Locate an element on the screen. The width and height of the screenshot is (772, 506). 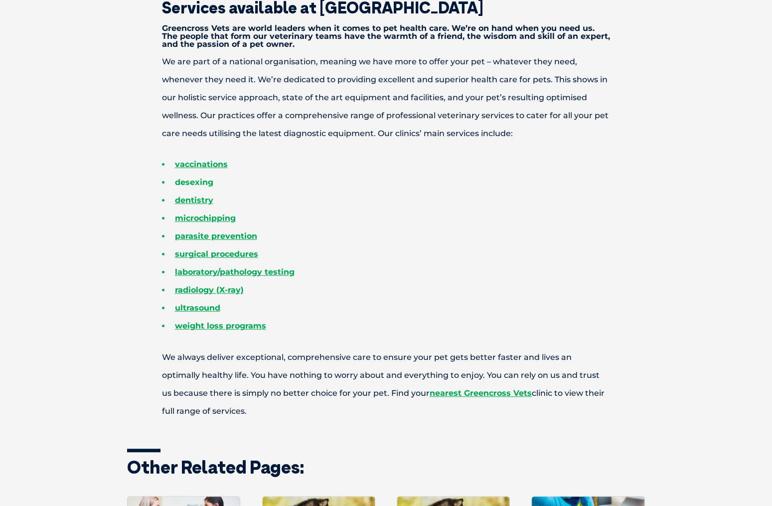
strong: Greencross Vets are world leaders when it comes to pet health care. We’re on hand when you need u... is located at coordinates (386, 36).